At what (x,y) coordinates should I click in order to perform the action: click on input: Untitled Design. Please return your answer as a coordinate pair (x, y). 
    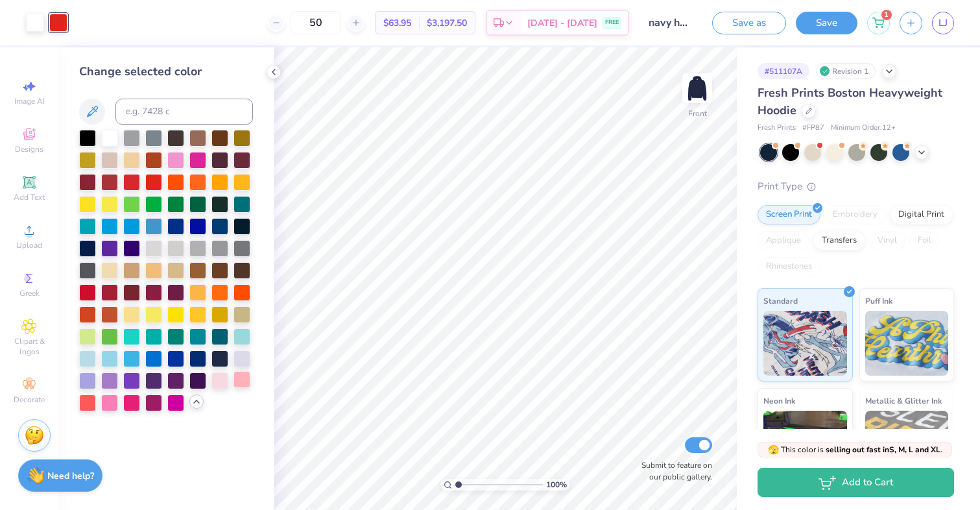
    Looking at the image, I should click on (671, 22).